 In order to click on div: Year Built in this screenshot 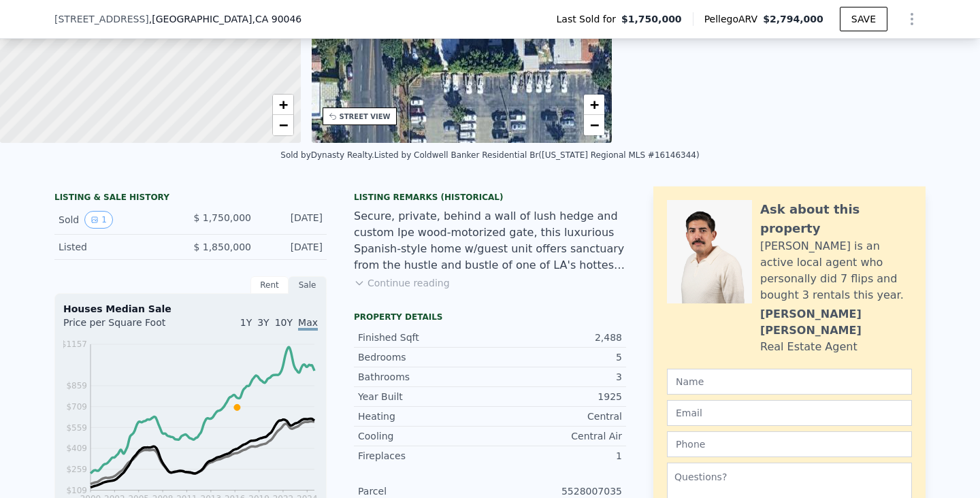, I will do `click(424, 397)`.